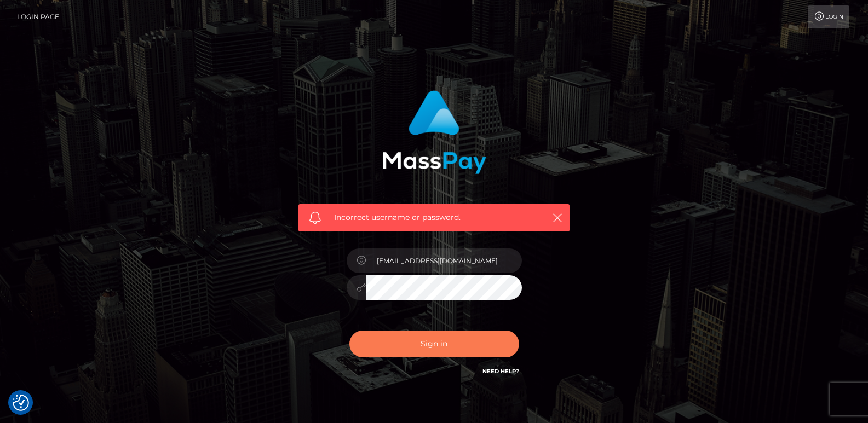 This screenshot has width=868, height=423. What do you see at coordinates (435, 132) in the screenshot?
I see `img: MassPay Login` at bounding box center [435, 132].